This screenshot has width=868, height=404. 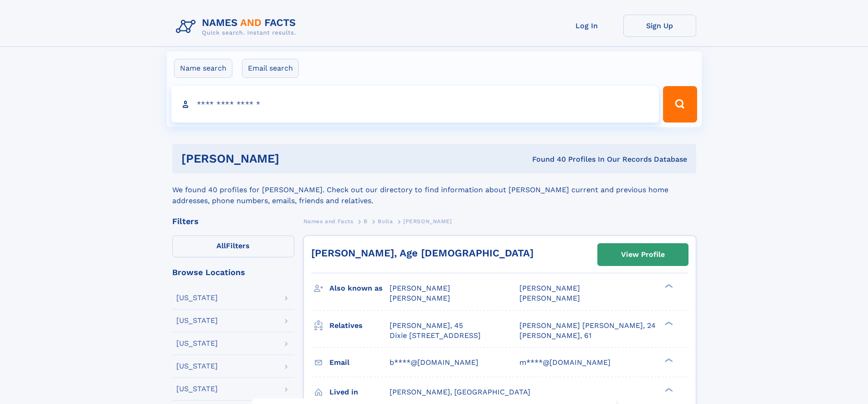 I want to click on a: Sign Up, so click(x=660, y=25).